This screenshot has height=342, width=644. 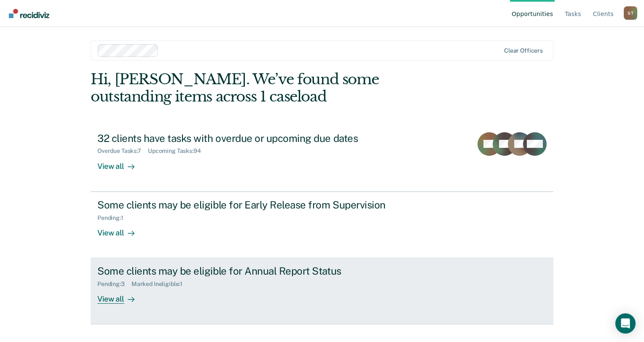 I want to click on div: Open Intercom Messenger, so click(x=625, y=323).